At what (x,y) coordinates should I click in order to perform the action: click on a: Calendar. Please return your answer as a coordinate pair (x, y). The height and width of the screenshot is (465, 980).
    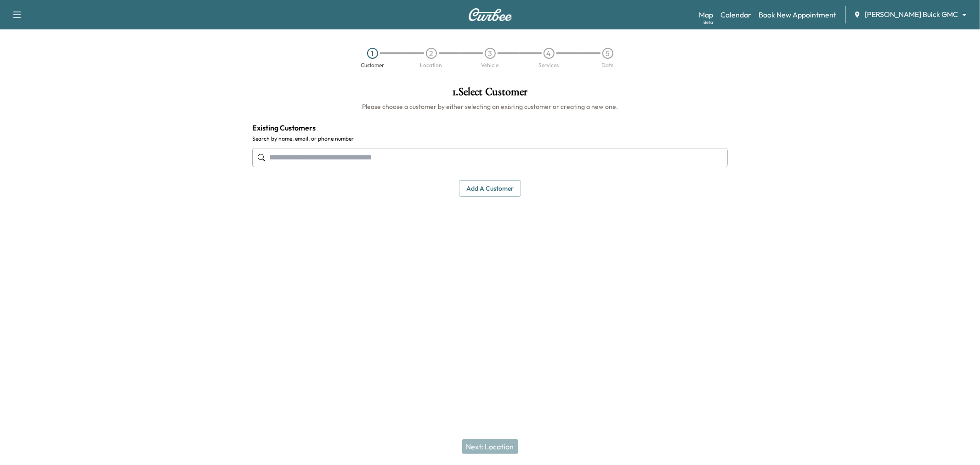
    Looking at the image, I should click on (736, 15).